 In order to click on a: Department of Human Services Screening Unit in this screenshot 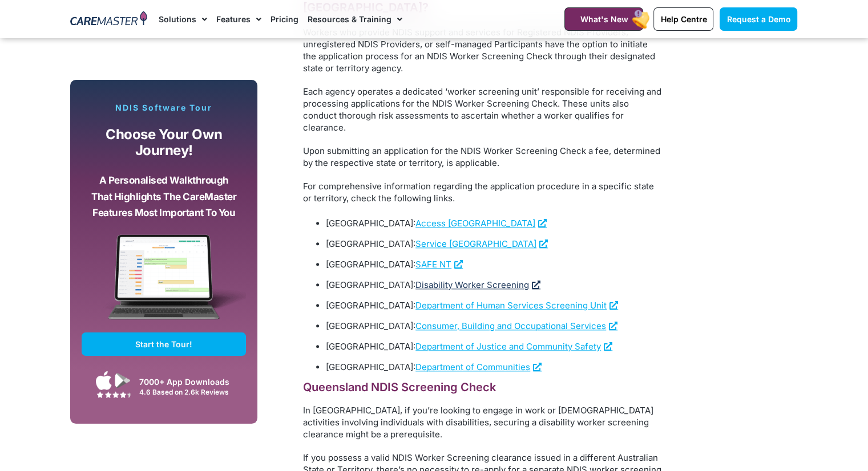, I will do `click(516, 305)`.